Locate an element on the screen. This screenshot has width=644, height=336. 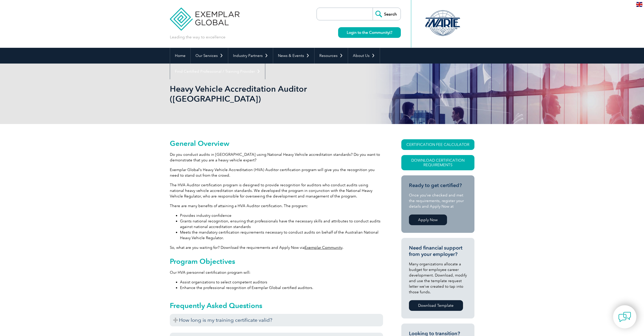
h2: General Overview is located at coordinates (277, 143).